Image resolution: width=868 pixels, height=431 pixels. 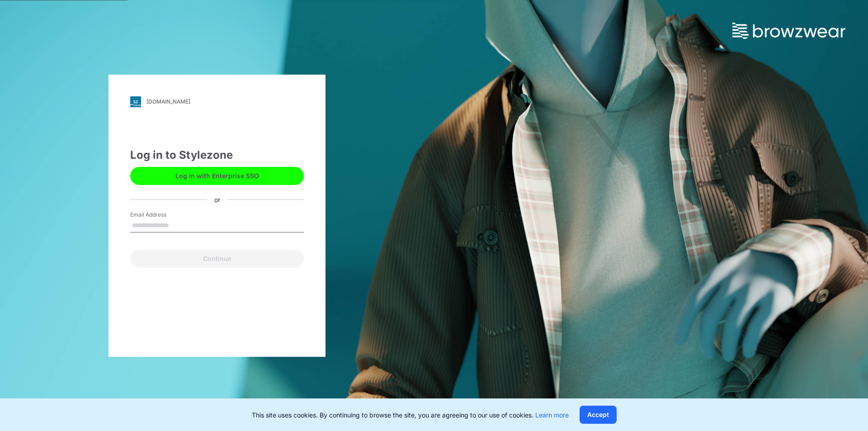 I want to click on div: Log in to Stylezone, so click(x=217, y=156).